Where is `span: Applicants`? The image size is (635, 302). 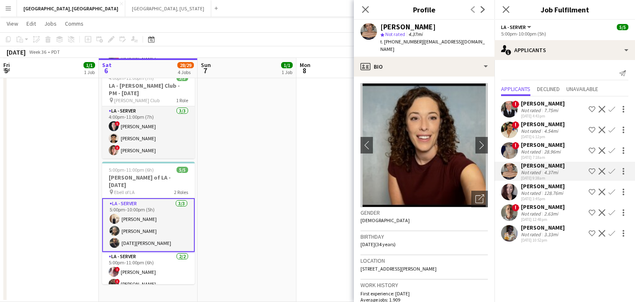
span: Applicants is located at coordinates (516, 89).